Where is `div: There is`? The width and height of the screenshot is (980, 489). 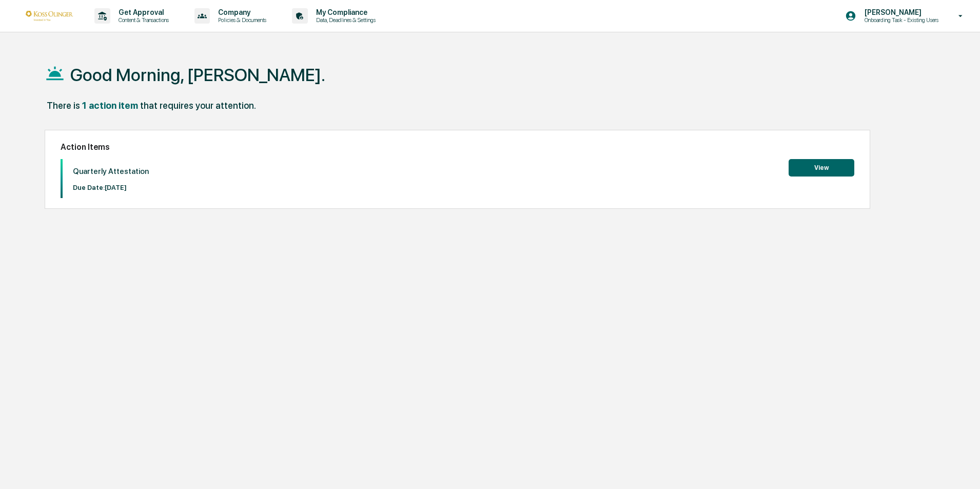
div: There is is located at coordinates (63, 105).